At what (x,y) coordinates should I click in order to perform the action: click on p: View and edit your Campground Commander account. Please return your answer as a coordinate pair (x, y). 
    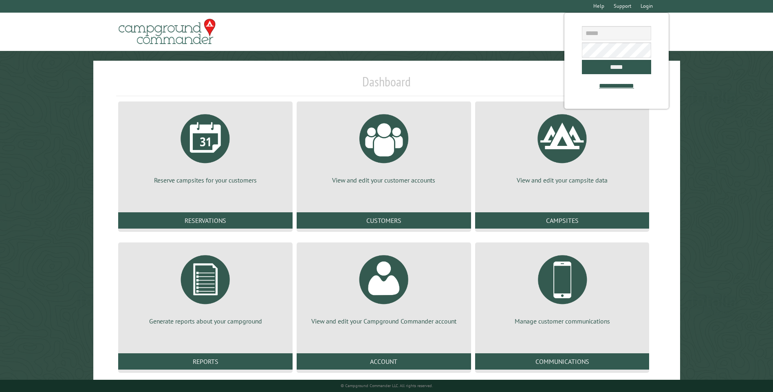
    Looking at the image, I should click on (384, 321).